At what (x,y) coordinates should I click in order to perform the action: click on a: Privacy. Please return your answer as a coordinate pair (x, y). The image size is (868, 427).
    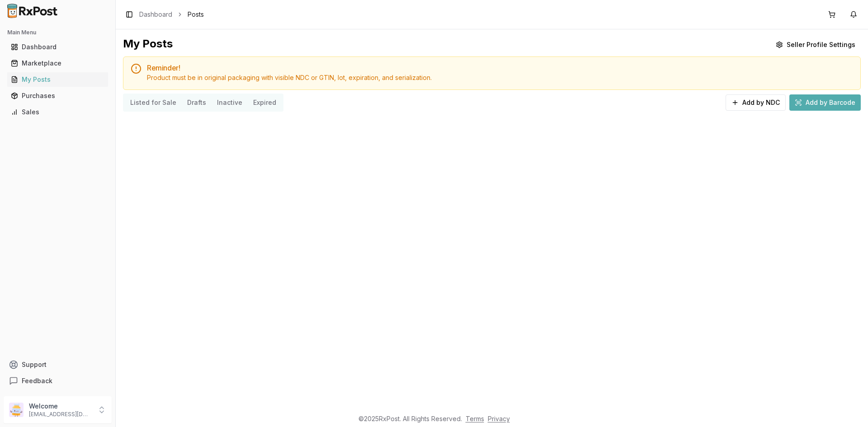
    Looking at the image, I should click on (499, 418).